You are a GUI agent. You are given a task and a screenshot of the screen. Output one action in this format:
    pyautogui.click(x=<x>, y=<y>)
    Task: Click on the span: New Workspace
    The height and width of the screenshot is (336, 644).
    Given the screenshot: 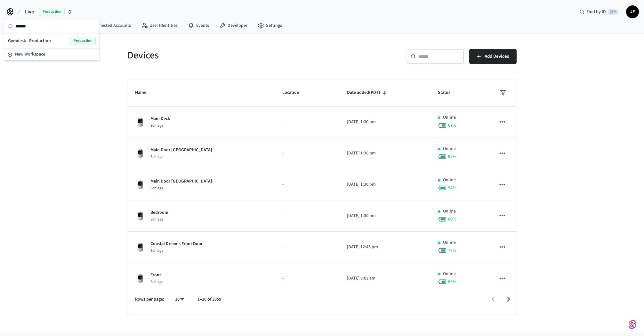 What is the action you would take?
    pyautogui.click(x=30, y=54)
    